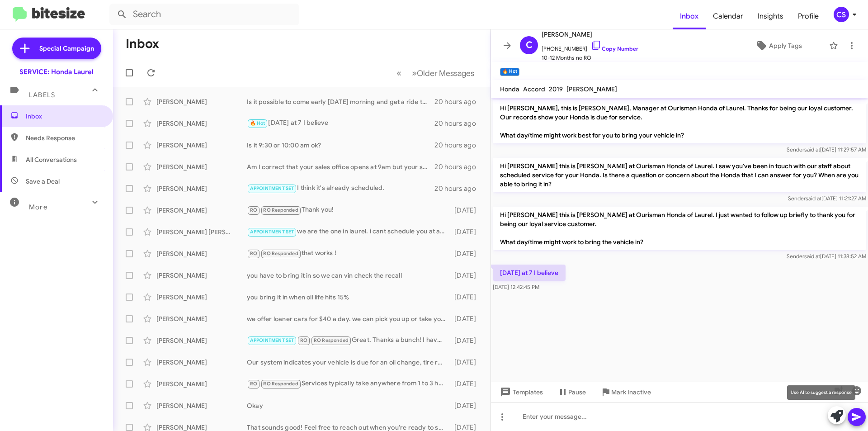  What do you see at coordinates (348, 406) in the screenshot?
I see `div: Okay` at bounding box center [348, 406].